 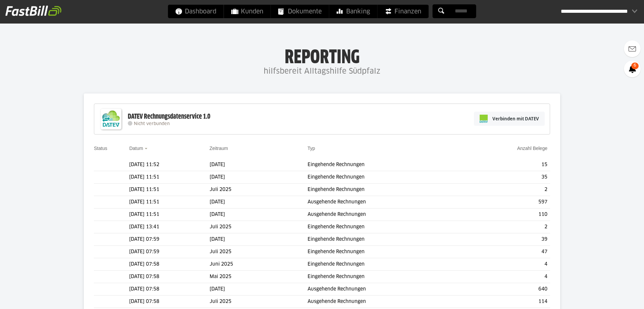 I want to click on td: 35, so click(x=506, y=177).